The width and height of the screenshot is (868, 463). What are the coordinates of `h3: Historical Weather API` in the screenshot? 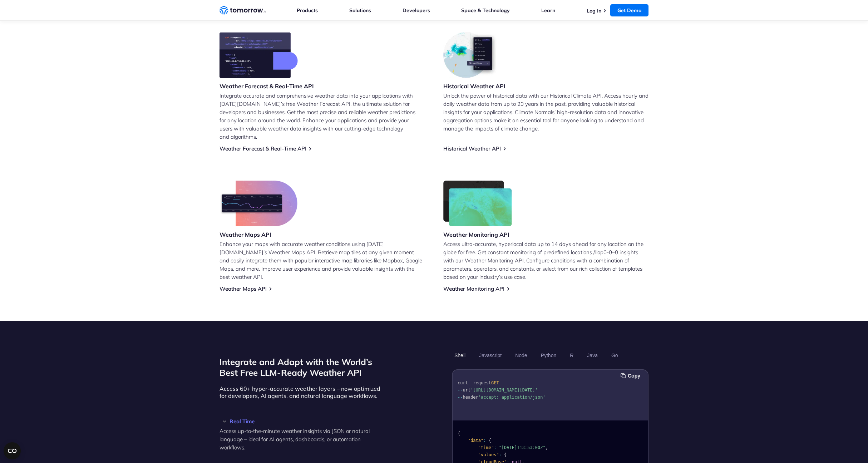 It's located at (474, 87).